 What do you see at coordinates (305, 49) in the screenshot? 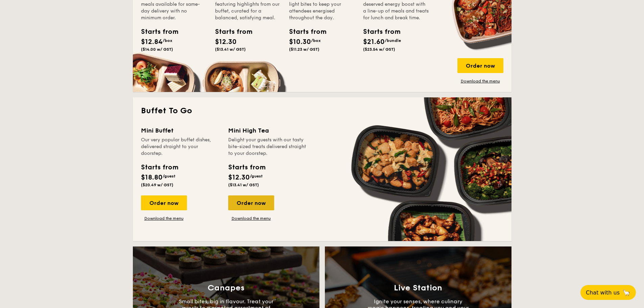
I see `span: ($11.23 w/ GST)` at bounding box center [305, 49].